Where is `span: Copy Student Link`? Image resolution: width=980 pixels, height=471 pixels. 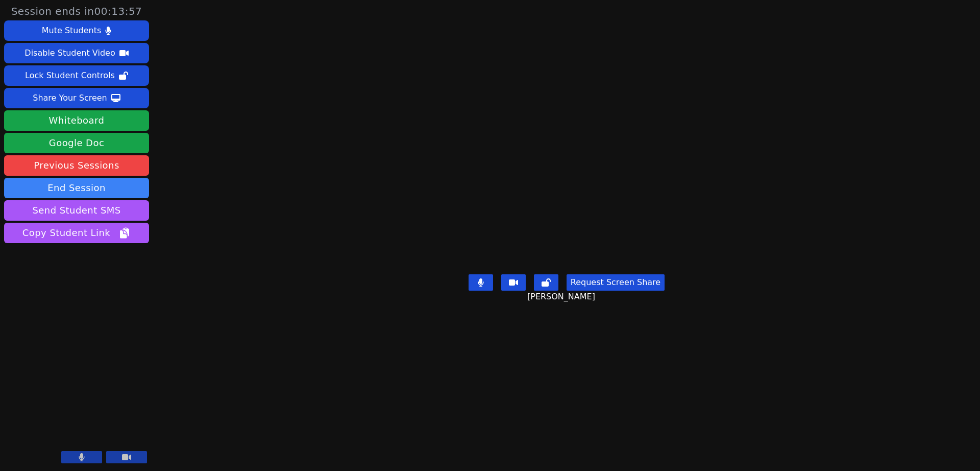
span: Copy Student Link is located at coordinates (77, 233).